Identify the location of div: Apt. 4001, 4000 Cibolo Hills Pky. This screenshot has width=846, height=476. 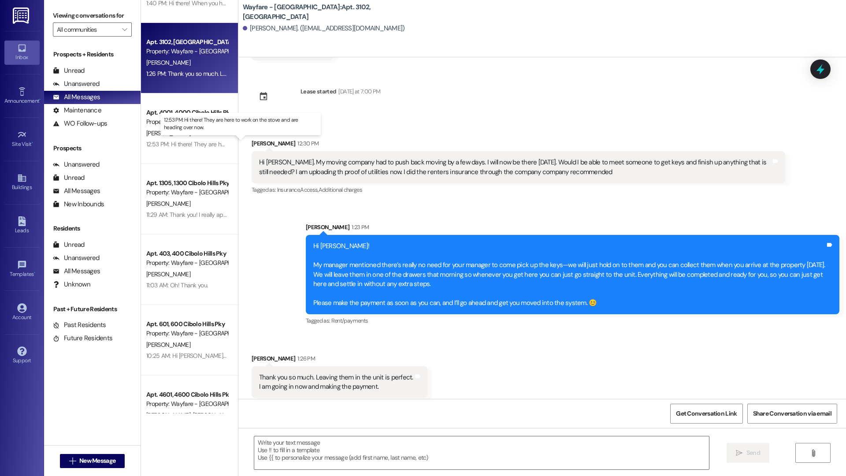
(187, 112).